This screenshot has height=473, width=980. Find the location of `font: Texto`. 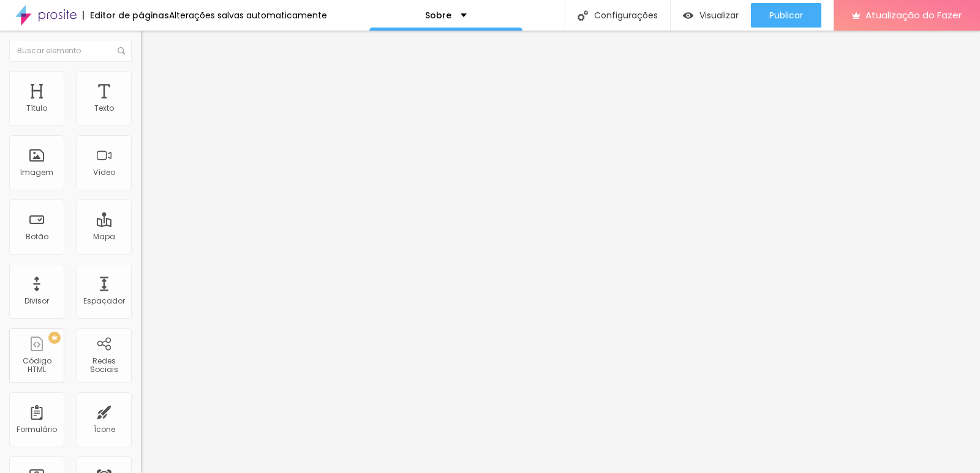

font: Texto is located at coordinates (104, 107).